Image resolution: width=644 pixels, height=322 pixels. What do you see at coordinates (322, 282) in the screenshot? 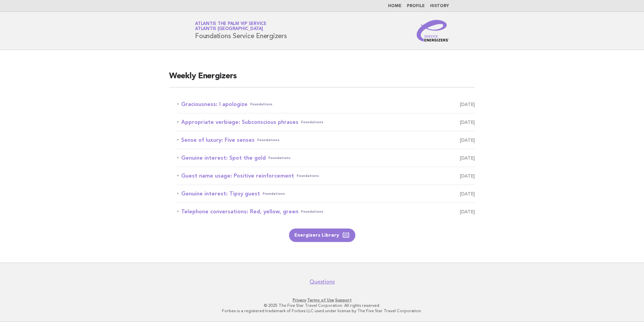
I see `a: Questions` at bounding box center [322, 282].